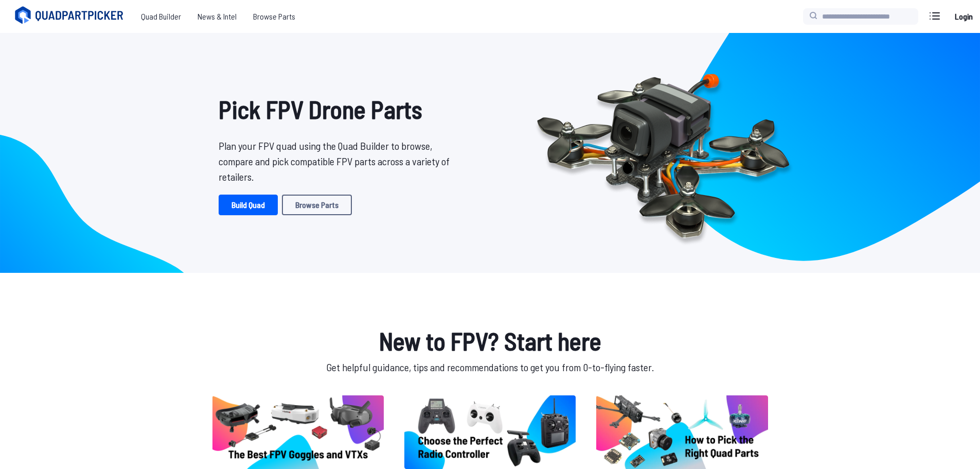 The height and width of the screenshot is (469, 980). Describe the element at coordinates (161, 17) in the screenshot. I see `a: Quad Builder` at that location.